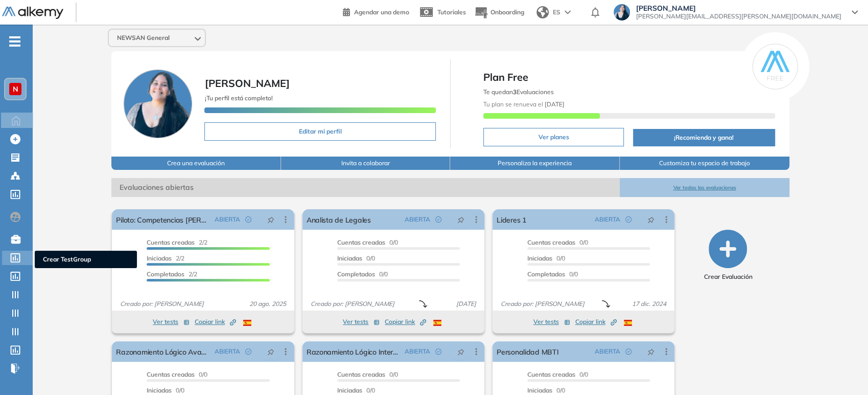  What do you see at coordinates (163, 351) in the screenshot?
I see `a: Razonamiento Lógico Avanzado` at bounding box center [163, 351].